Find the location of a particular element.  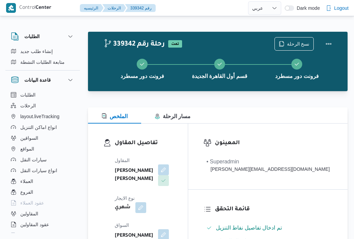

span: • Superadmin mohamed.nabil@illa.com.eg is located at coordinates (268, 165).